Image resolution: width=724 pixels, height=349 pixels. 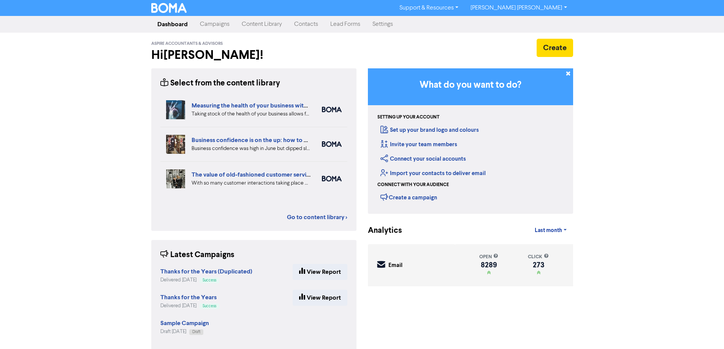 I want to click on div: Create a campaign, so click(x=409, y=197).